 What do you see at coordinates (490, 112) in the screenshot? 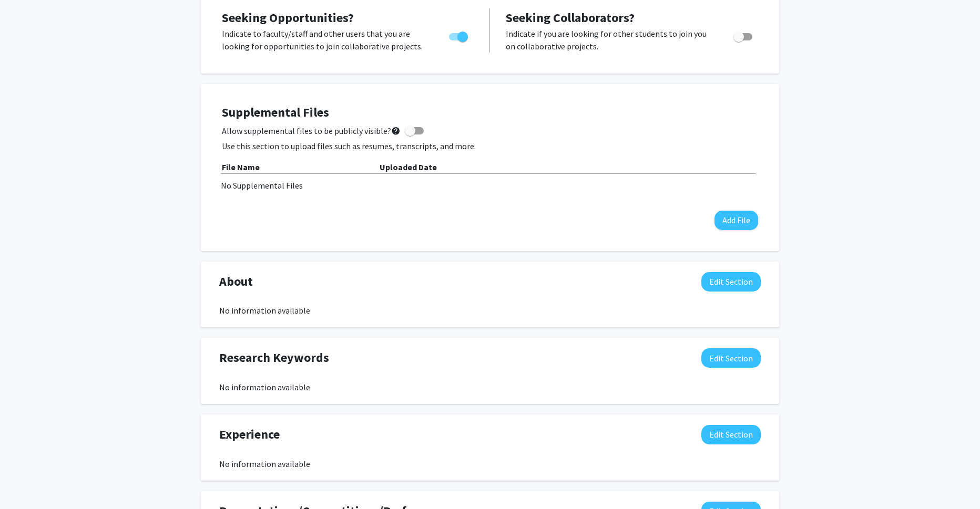
I see `h4: Supplemental Files` at bounding box center [490, 112].